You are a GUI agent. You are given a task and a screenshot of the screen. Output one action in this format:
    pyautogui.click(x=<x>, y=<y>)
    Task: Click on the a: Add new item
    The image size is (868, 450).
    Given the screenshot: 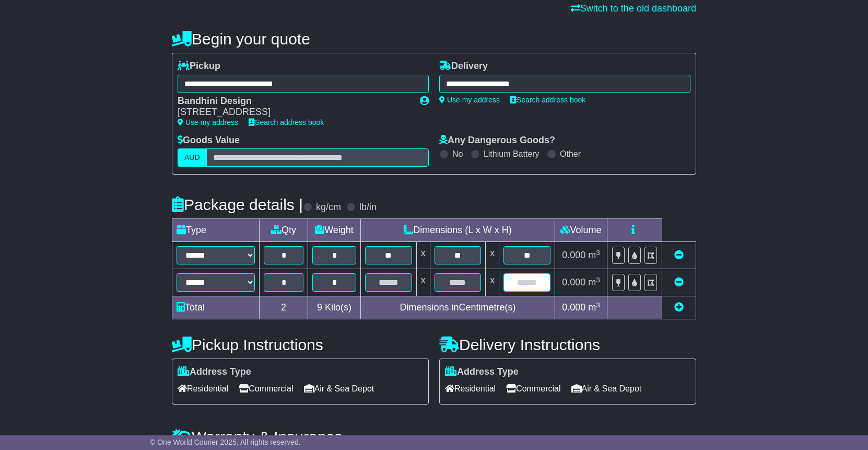 What is the action you would take?
    pyautogui.click(x=680, y=308)
    